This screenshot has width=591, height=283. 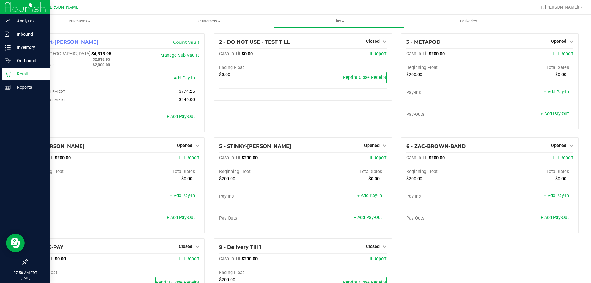 What do you see at coordinates (423, 42) in the screenshot?
I see `span: 3 - METAPOD` at bounding box center [423, 42].